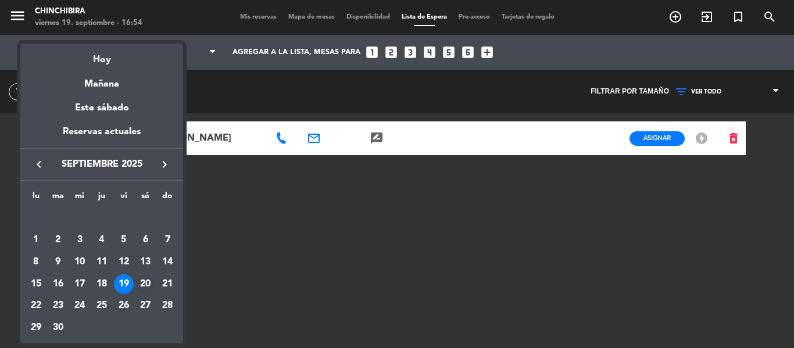  What do you see at coordinates (124, 306) in the screenshot?
I see `td: 26 de septiembre de 2025` at bounding box center [124, 306].